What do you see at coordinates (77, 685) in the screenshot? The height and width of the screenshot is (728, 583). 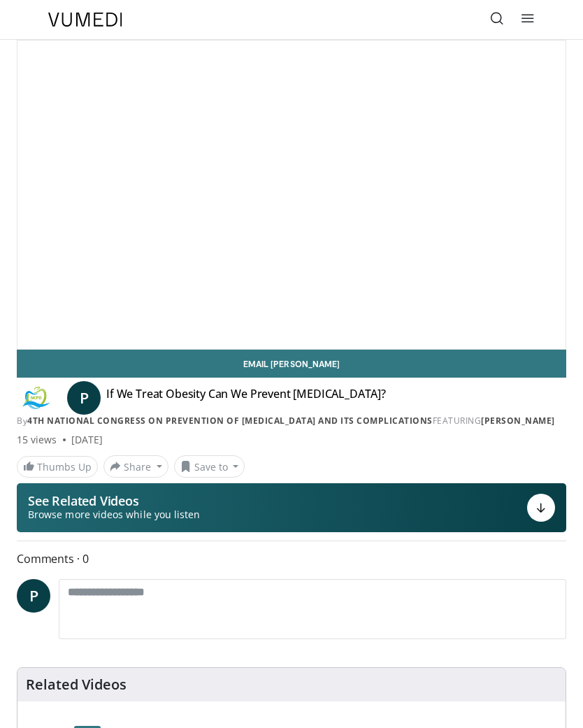 I see `h4: Related Videos` at bounding box center [77, 685].